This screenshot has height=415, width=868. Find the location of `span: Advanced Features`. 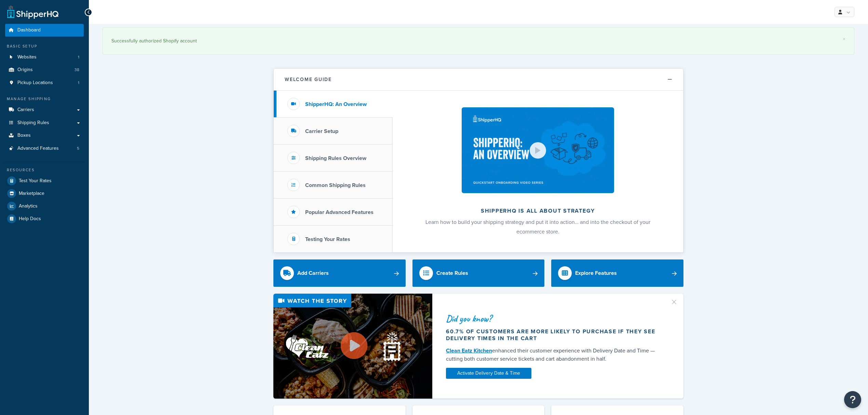

span: Advanced Features is located at coordinates (38, 148).